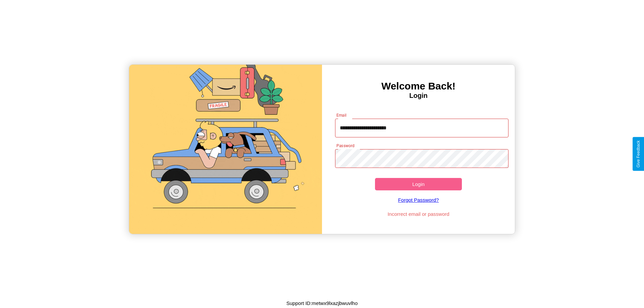  I want to click on img: gif, so click(225, 149).